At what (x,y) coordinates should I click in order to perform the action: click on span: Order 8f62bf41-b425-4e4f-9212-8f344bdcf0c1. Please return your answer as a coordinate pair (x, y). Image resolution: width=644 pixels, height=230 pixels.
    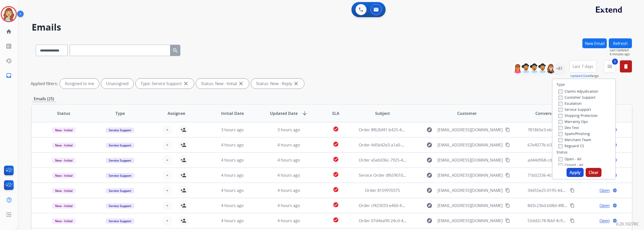
    Looking at the image, I should click on (401, 130).